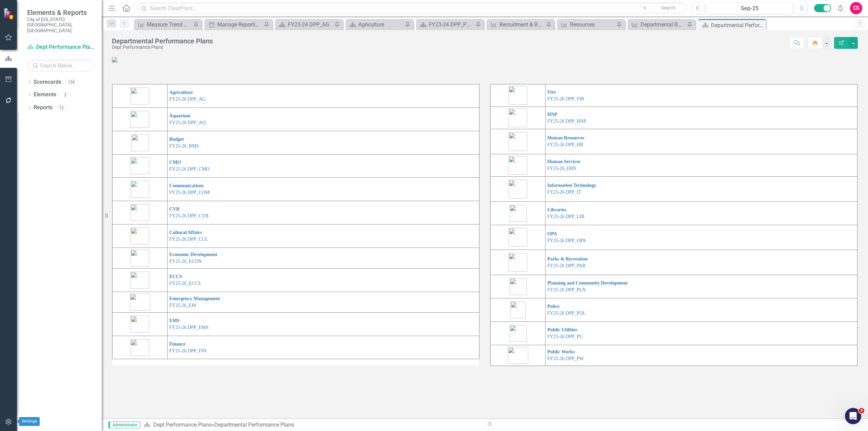  I want to click on img: Communications.png, so click(139, 189).